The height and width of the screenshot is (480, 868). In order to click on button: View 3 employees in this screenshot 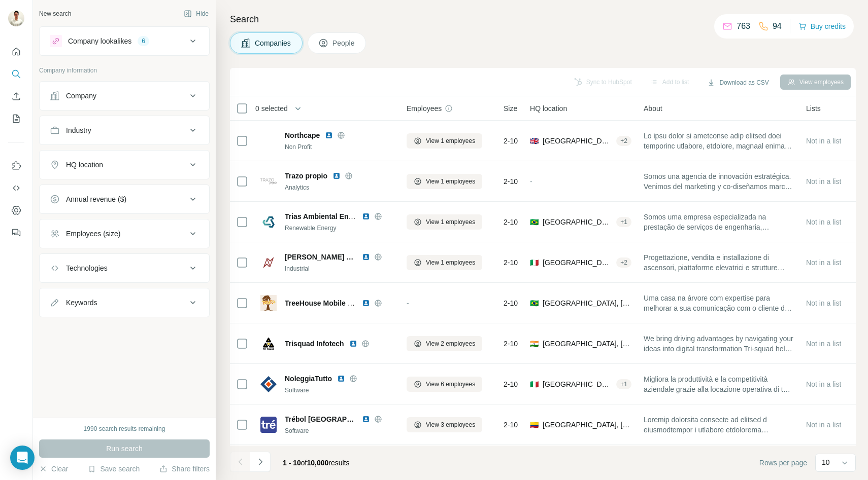, I will do `click(444, 424)`.